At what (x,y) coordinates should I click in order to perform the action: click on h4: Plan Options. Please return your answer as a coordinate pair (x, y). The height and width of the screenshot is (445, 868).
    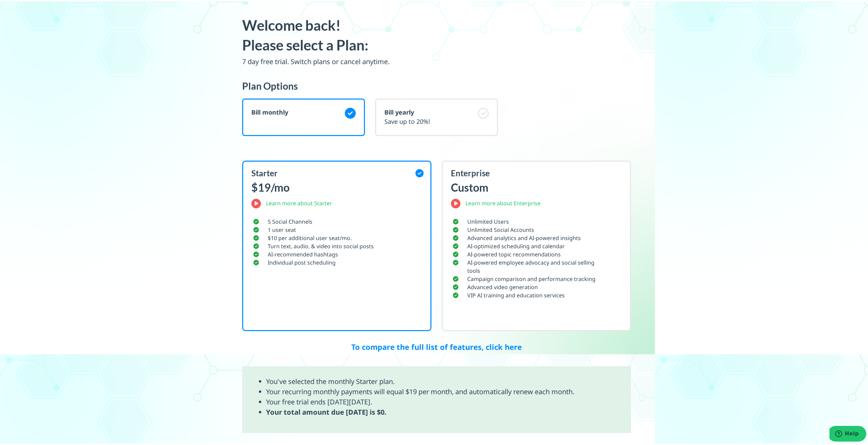
    Looking at the image, I should click on (436, 85).